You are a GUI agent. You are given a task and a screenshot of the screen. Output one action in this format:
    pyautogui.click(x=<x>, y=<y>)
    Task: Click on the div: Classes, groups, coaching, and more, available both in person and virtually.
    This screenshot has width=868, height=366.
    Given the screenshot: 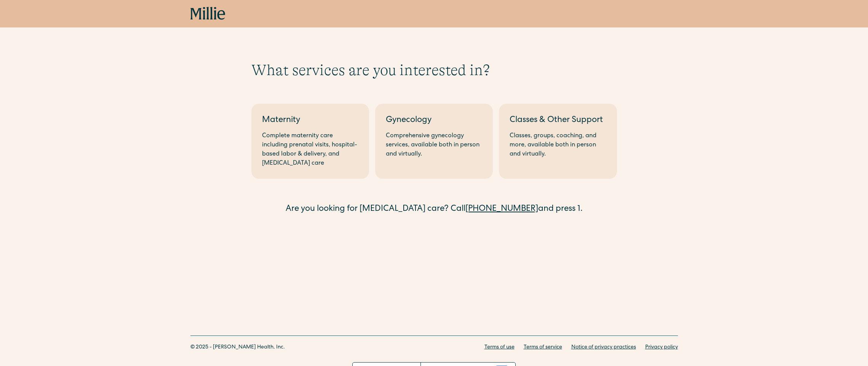 What is the action you would take?
    pyautogui.click(x=558, y=145)
    